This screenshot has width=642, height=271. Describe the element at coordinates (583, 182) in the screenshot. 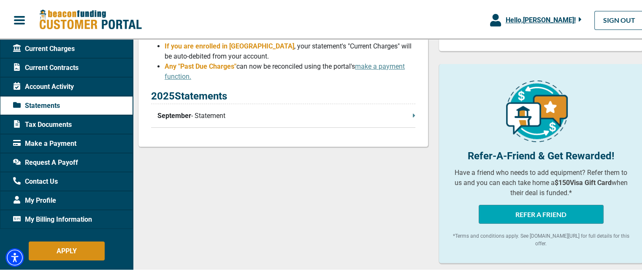

I see `b: $150 Visa Gift Card` at that location.